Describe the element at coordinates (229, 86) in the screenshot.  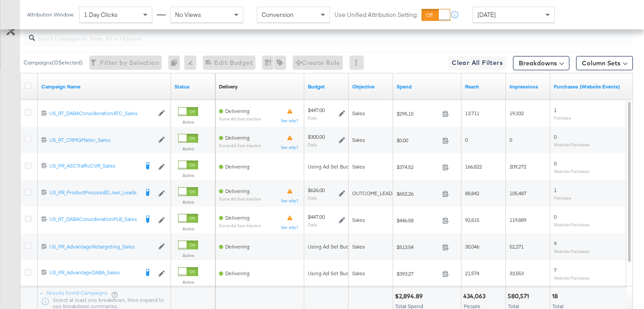
I see `a: Reflects the ability of your Ad Campaign to achieve delivery based on ad states, schedule and bud...` at that location.